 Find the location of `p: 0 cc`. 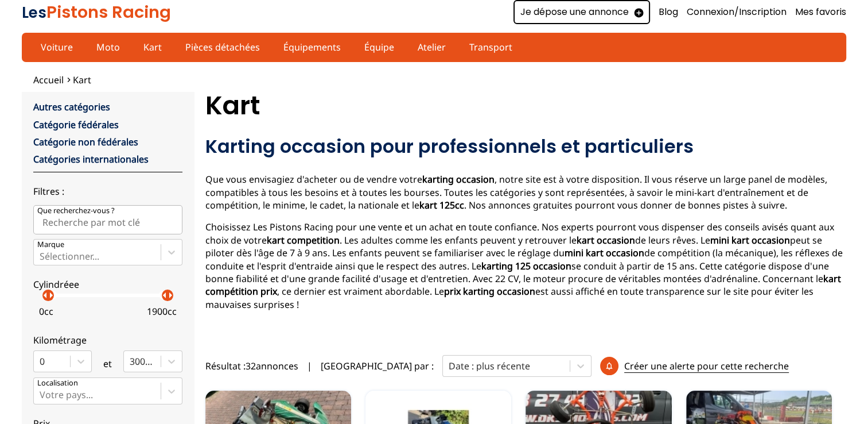

p: 0 cc is located at coordinates (46, 311).